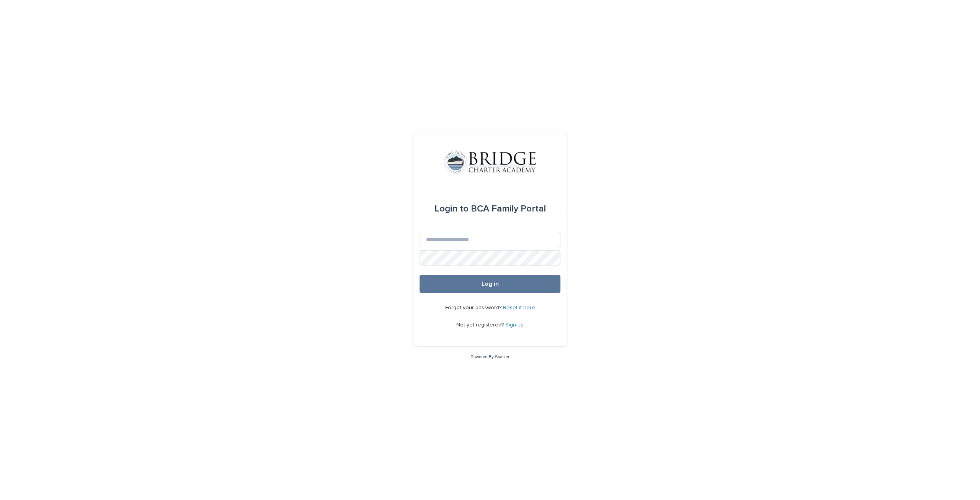 This screenshot has height=500, width=980. I want to click on div: BCA Family Portal, so click(490, 209).